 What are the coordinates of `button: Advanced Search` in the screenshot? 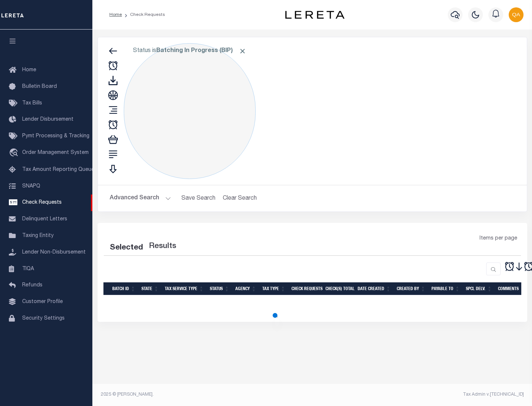 It's located at (140, 198).